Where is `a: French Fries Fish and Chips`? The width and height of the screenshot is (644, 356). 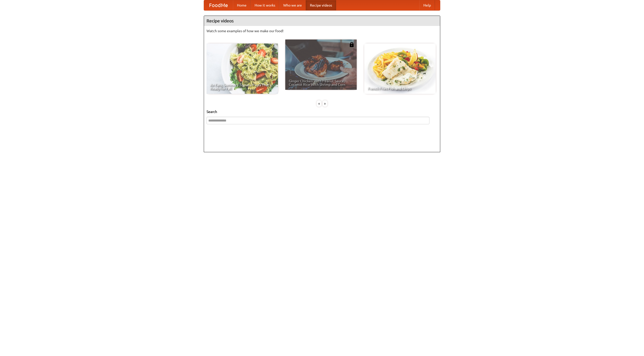
a: French Fries Fish and Chips is located at coordinates (400, 69).